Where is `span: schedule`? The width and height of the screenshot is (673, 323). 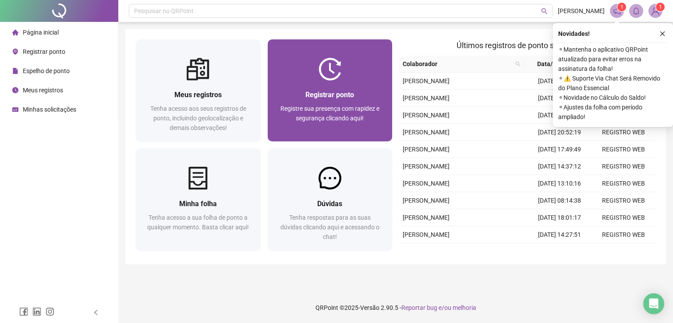
span: schedule is located at coordinates (15, 110).